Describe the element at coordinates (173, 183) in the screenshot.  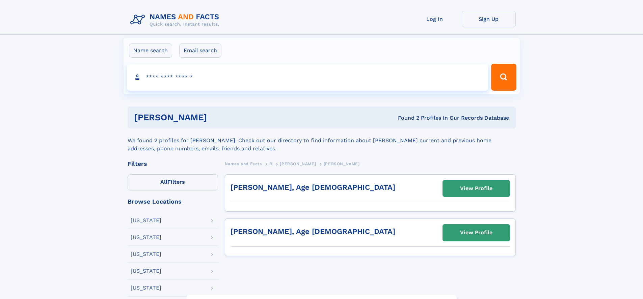
I see `label: Filters` at that location.